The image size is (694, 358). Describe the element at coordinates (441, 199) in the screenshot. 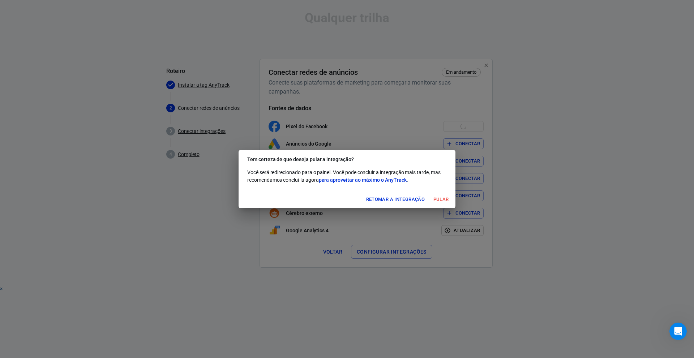

I see `font: Pular` at that location.